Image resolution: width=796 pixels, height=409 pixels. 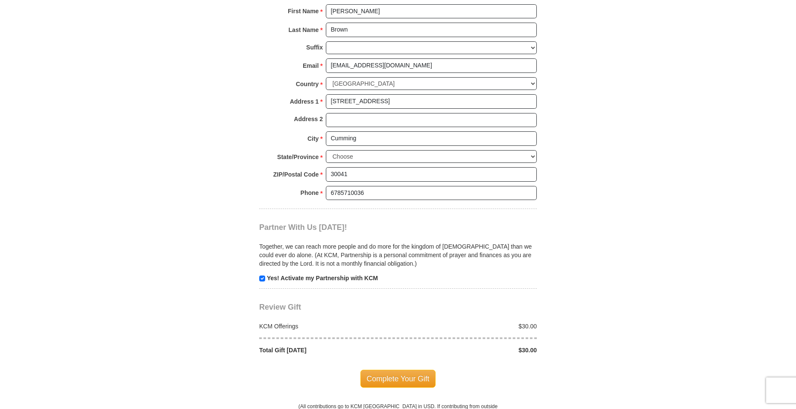 I want to click on strong: Phone, so click(x=310, y=193).